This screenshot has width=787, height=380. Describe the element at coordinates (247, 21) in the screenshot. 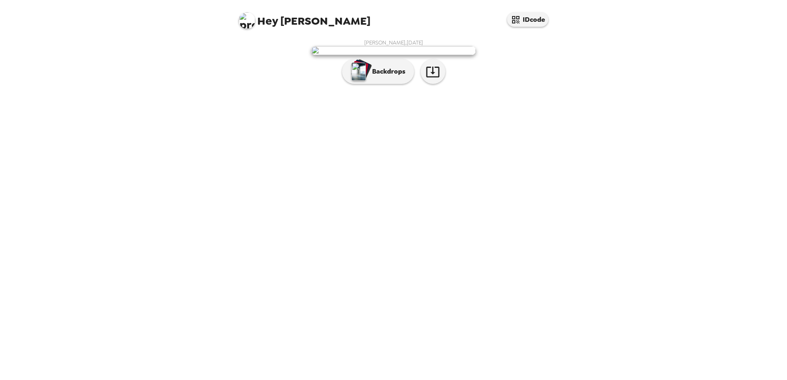

I see `img: profile pic` at that location.